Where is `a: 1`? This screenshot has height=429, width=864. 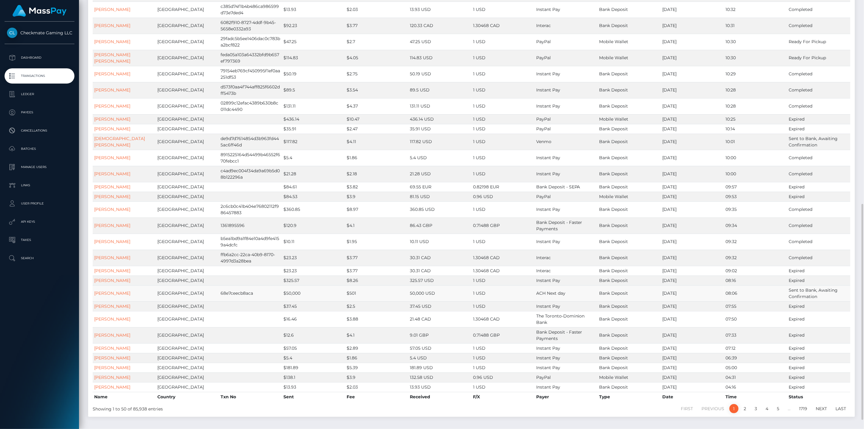
a: 1 is located at coordinates (734, 409).